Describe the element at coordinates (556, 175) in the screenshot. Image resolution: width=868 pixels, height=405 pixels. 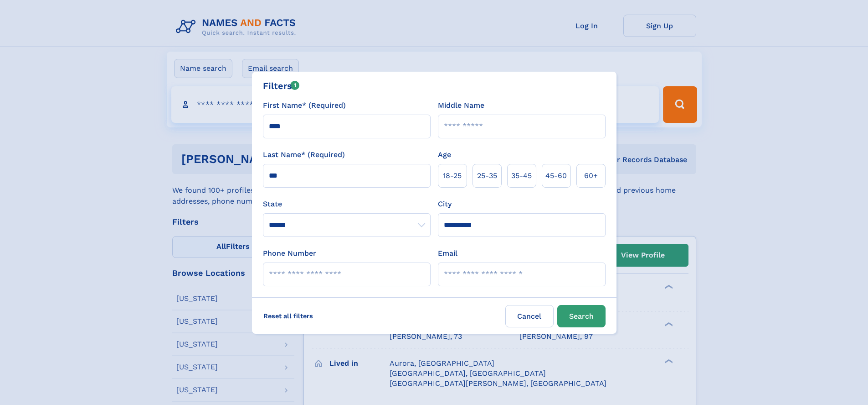
I see `span: 45‑60` at that location.